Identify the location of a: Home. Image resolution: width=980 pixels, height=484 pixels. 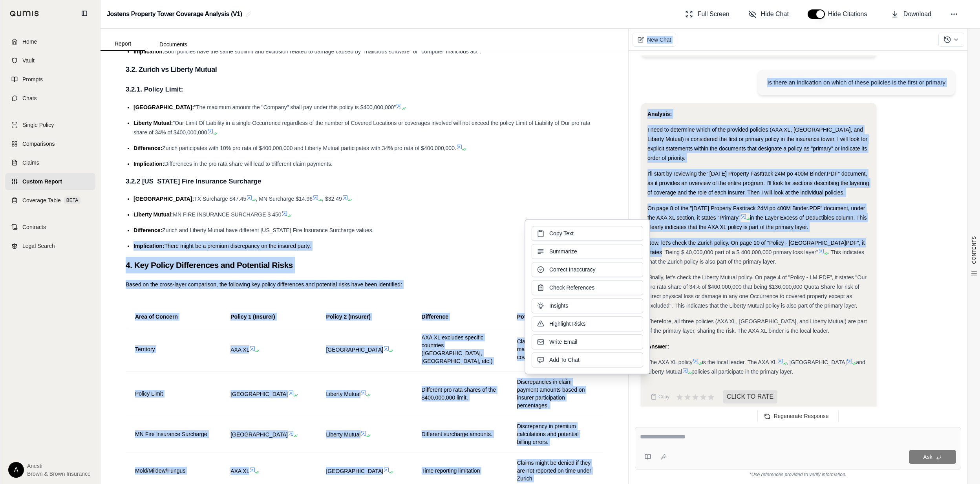
(51, 42).